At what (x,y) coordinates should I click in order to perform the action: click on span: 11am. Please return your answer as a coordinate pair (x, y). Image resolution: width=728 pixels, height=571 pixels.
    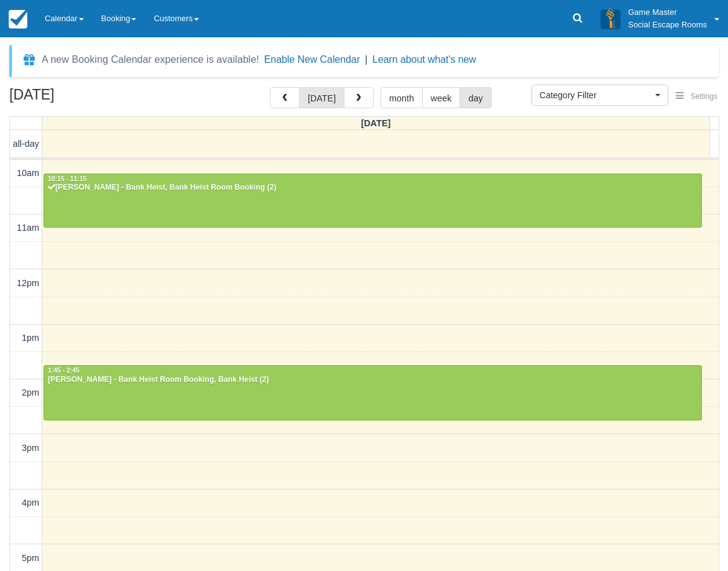
    Looking at the image, I should click on (28, 228).